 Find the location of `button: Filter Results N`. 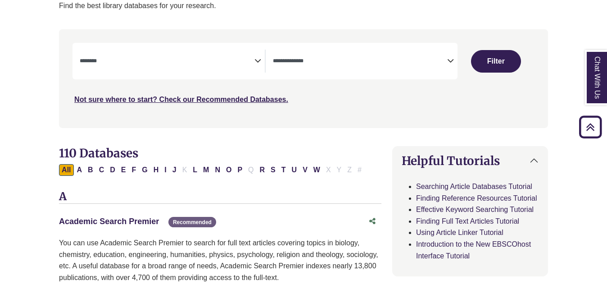

button: Filter Results N is located at coordinates (218, 170).